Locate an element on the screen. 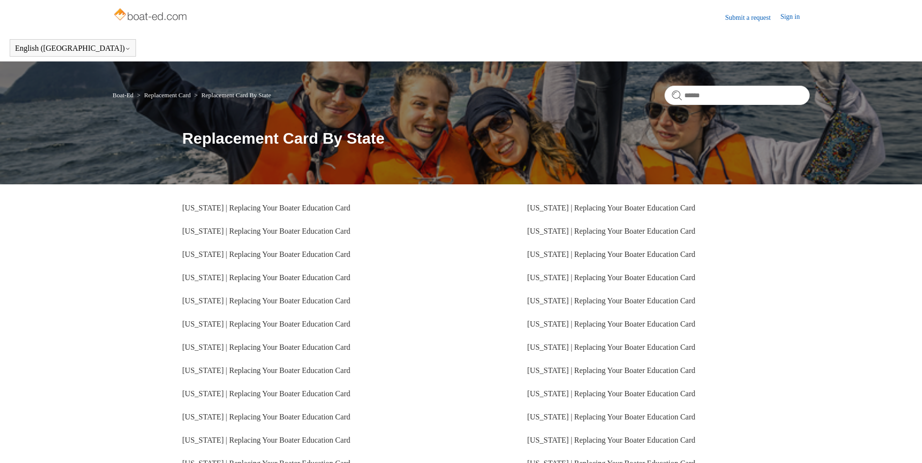  a: Replacement Card is located at coordinates (167, 95).